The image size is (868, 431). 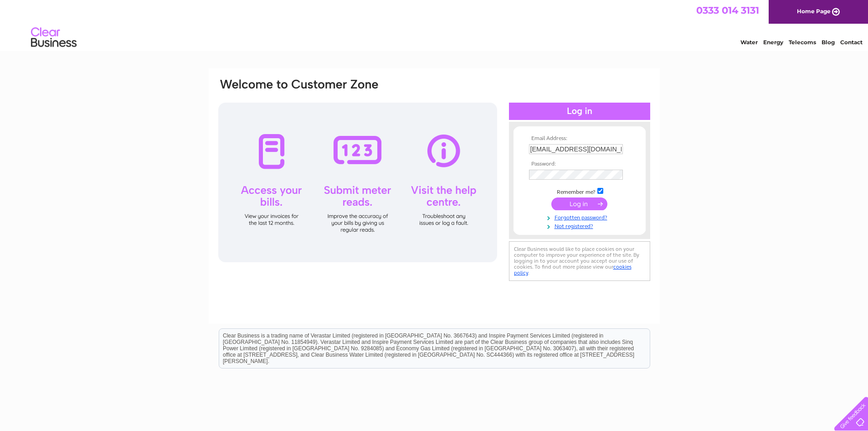 What do you see at coordinates (828, 42) in the screenshot?
I see `a: Blog` at bounding box center [828, 42].